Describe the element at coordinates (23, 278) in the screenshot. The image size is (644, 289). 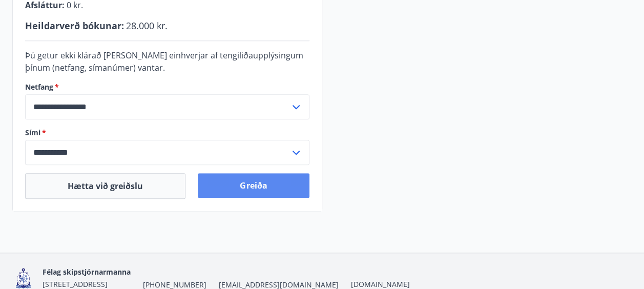
I see `img: 4fX9JWmG4twATeQ1ej6n556Sc8UHidsvxQtc86h8.png` at that location.